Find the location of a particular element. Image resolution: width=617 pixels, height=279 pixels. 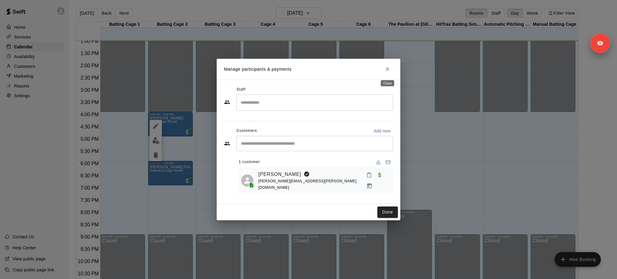

svg: Booking Owner is located at coordinates (306, 174).